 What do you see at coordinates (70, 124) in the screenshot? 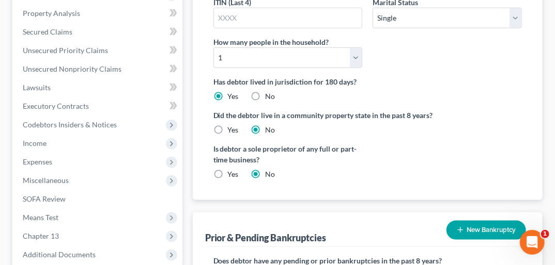
I see `span: Codebtors Insiders & Notices` at bounding box center [70, 124].